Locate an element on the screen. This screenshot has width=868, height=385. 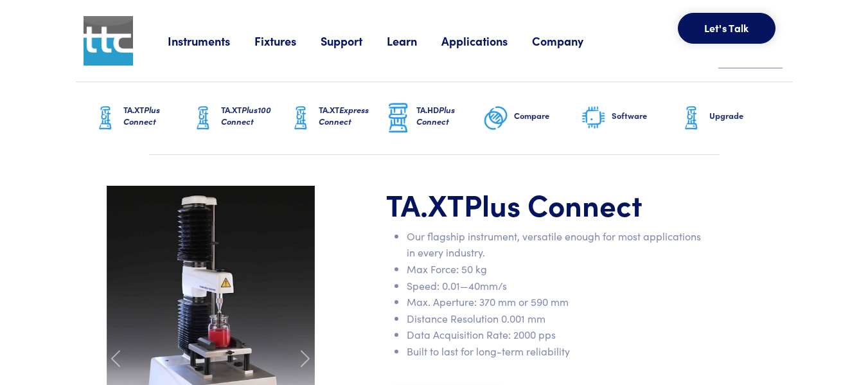
img: ttc_logo_1x1_v1.0.png is located at coordinates (108, 41).